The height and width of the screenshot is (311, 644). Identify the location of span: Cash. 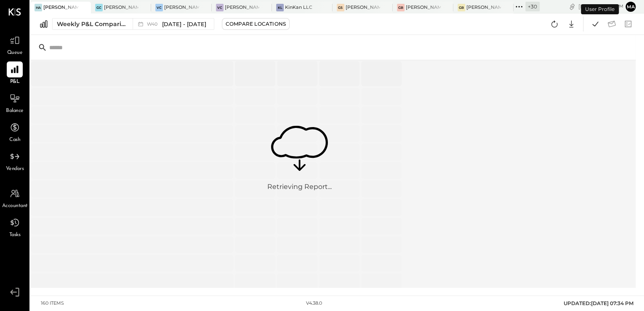
(15, 140).